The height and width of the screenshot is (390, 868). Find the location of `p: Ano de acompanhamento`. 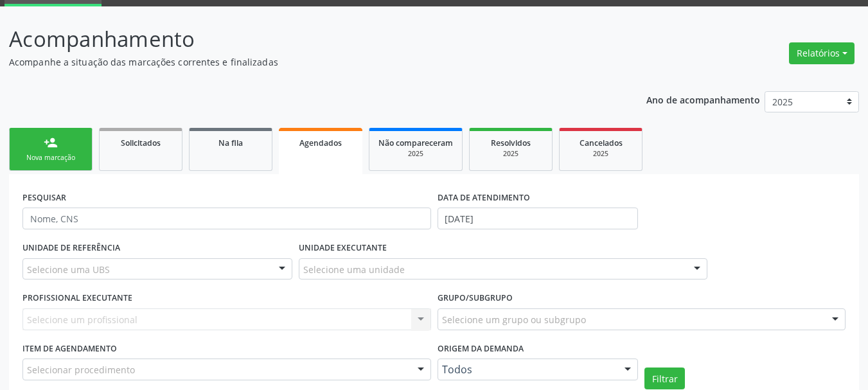

p: Ano de acompanhamento is located at coordinates (703, 99).